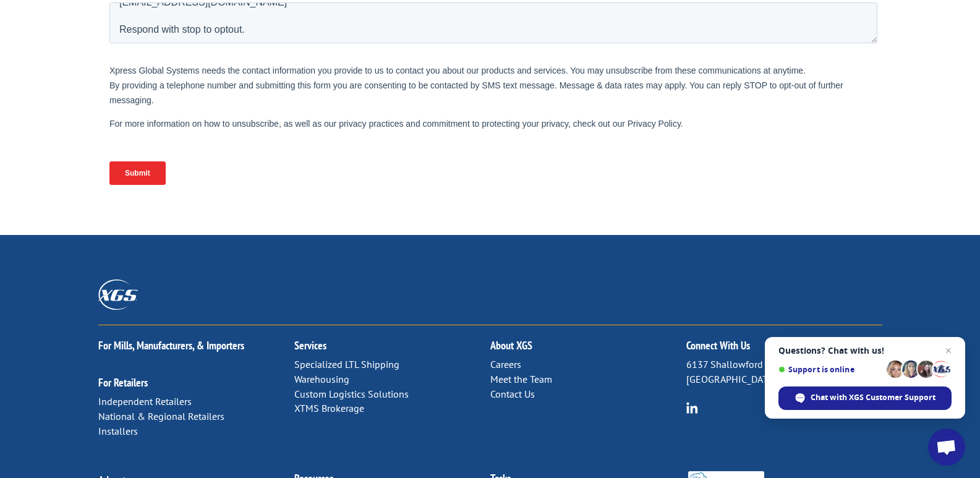 Image resolution: width=980 pixels, height=478 pixels. What do you see at coordinates (413, 56) in the screenshot?
I see `span: Phone number` at bounding box center [413, 56].